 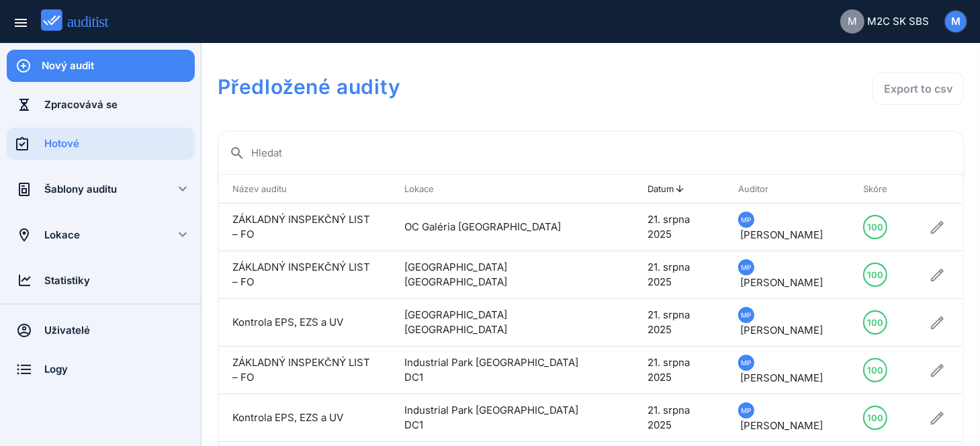 I want to click on th: Skóre: Not sorted. Activate to sort ascending., so click(x=881, y=189).